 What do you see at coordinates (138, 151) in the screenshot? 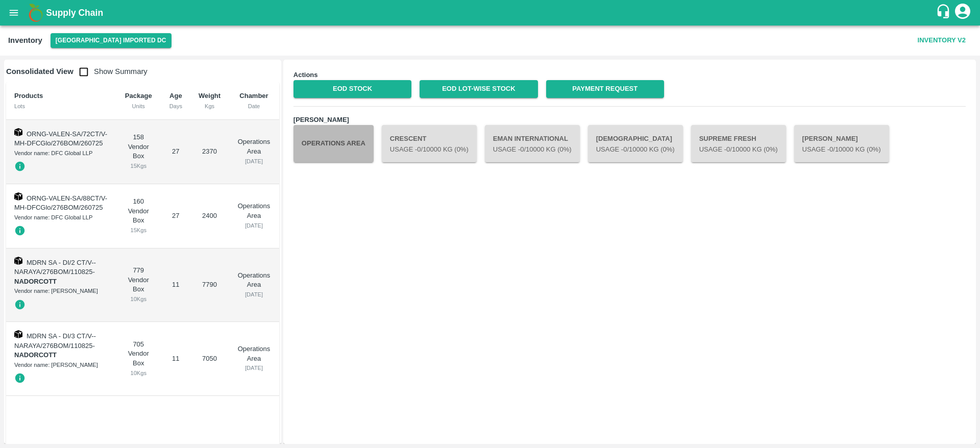
I see `div: 158 Vendor Box` at bounding box center [138, 151].